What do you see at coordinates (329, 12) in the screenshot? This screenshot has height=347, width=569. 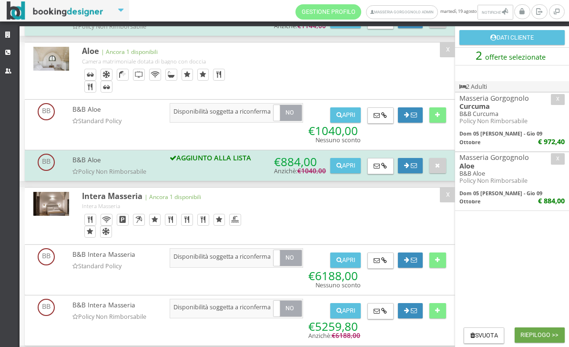 I see `a: Gestione Profilo` at bounding box center [329, 12].